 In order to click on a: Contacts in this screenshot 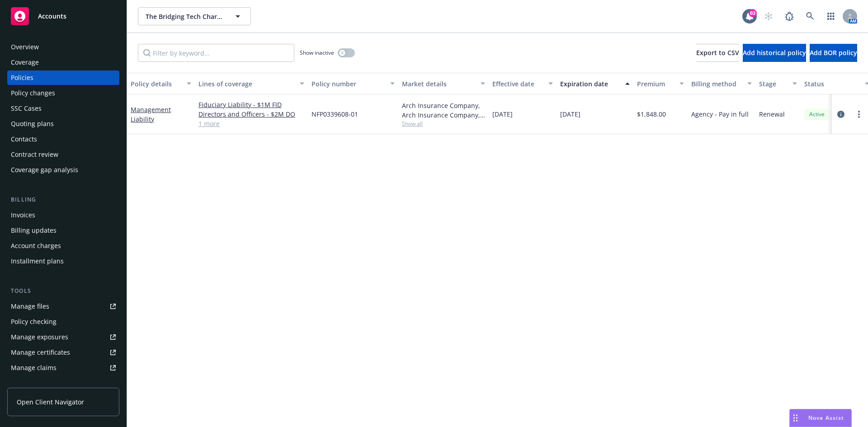, I will do `click(63, 139)`.